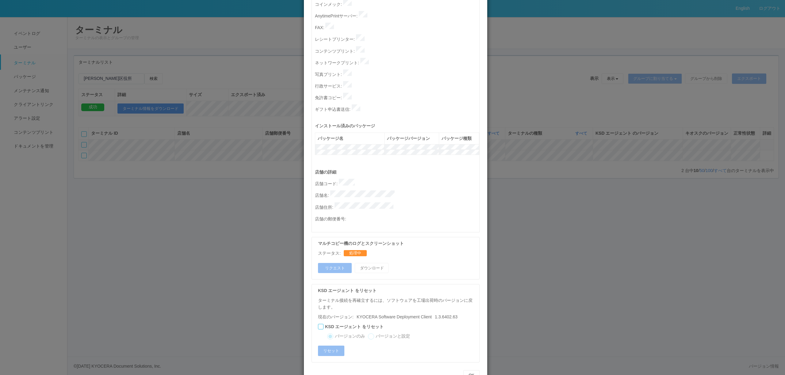  I want to click on p: ターミナル接続を再確立するには、ソフトウェアを工場出荷時のバージョンに戻します。, so click(397, 304).